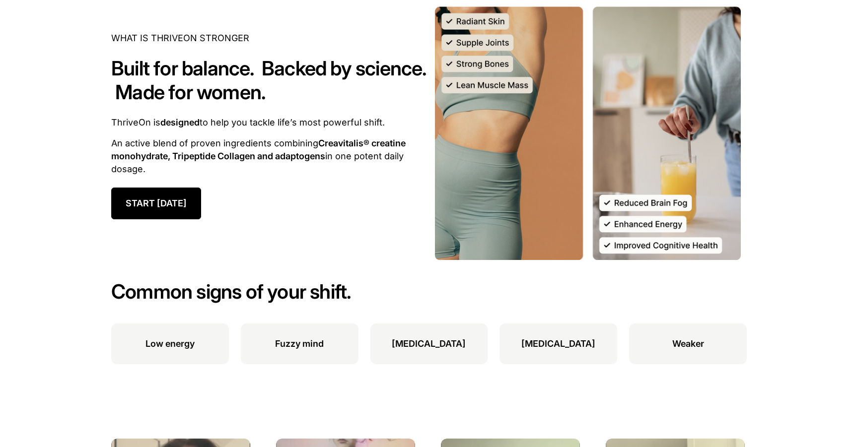 The height and width of the screenshot is (447, 858). I want to click on p: An active blend of proven ingredients combining in one potent daily dosage., so click(270, 156).